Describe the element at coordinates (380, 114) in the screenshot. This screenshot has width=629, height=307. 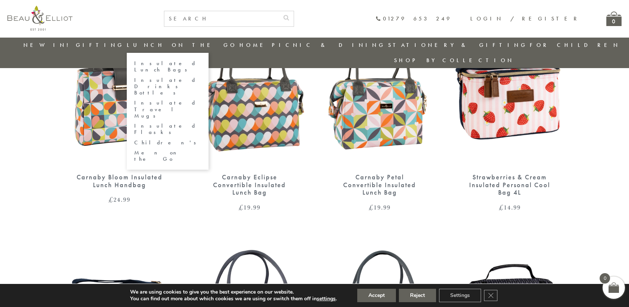
I see `a: Carnaby Petal Convertible Insulated Lunch Bag £19.99` at that location.